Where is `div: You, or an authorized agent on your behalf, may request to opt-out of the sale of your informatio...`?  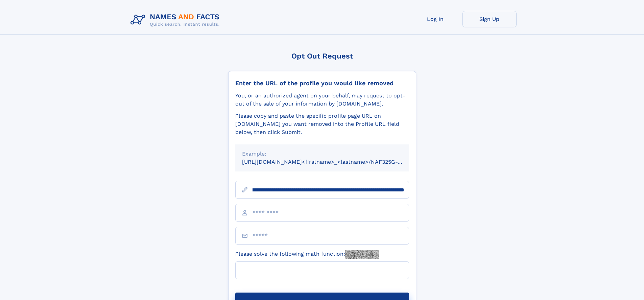 div: You, or an authorized agent on your behalf, may request to opt-out of the sale of your informatio... is located at coordinates (322, 100).